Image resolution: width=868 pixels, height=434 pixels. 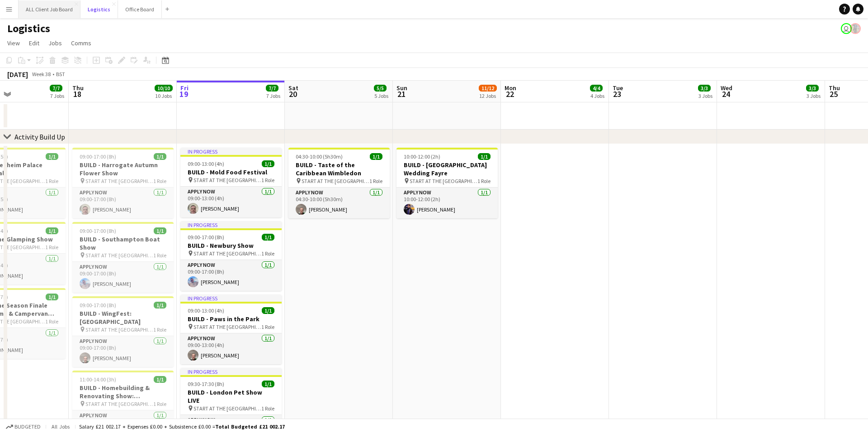 I want to click on app-user-avatar: Desiree Ramsey, so click(x=856, y=29).